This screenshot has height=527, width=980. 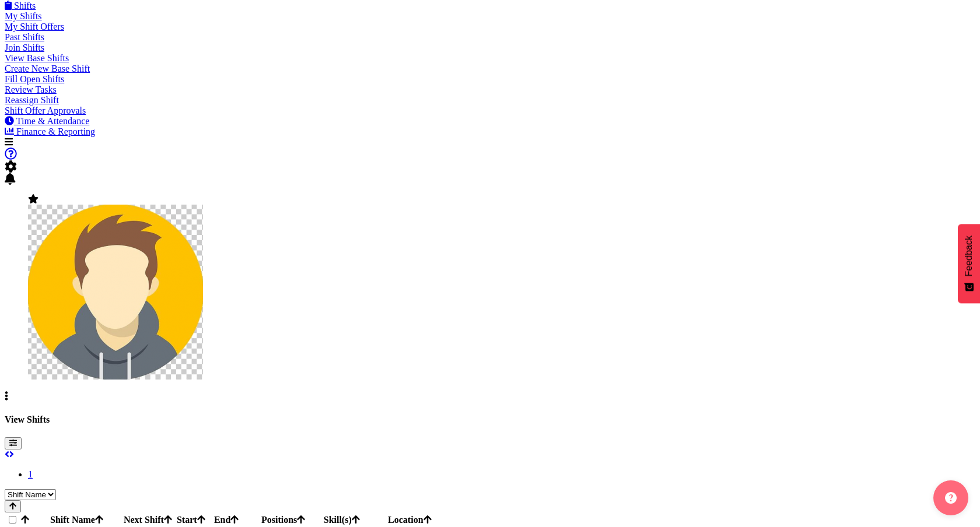 What do you see at coordinates (23, 16) in the screenshot?
I see `a: My Shifts` at bounding box center [23, 16].